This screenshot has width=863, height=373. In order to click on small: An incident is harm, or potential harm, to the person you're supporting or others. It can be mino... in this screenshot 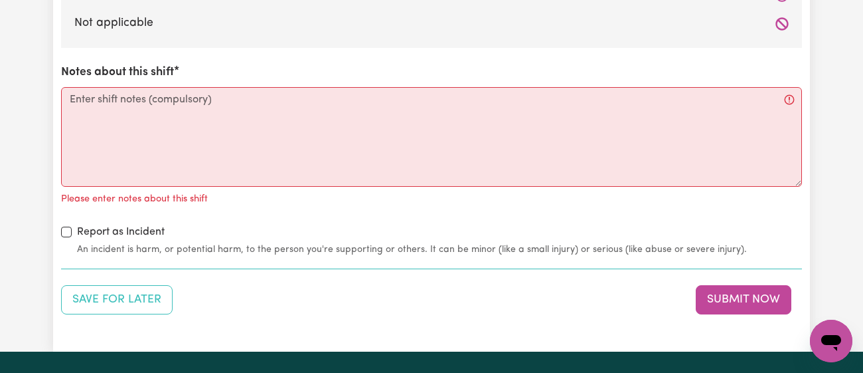, I will do `click(440, 249)`.